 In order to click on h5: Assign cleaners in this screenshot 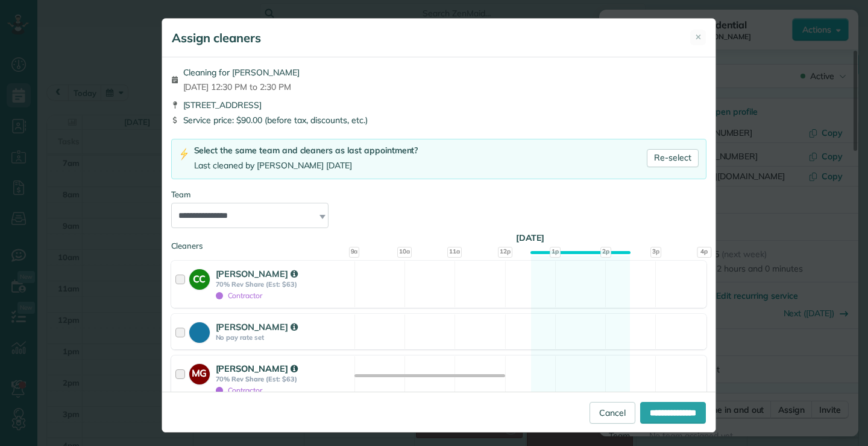, I will do `click(216, 38)`.